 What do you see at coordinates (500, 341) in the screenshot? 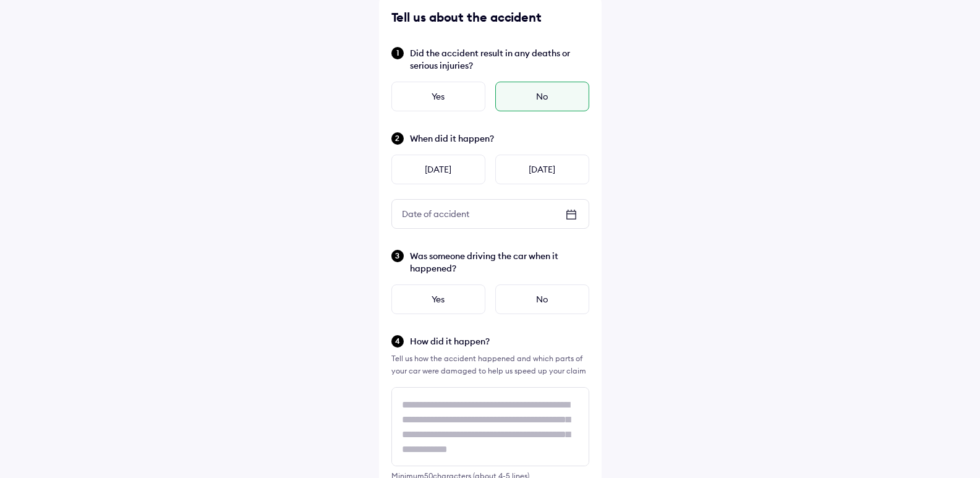
I see `span: How did it happen?` at bounding box center [500, 341].